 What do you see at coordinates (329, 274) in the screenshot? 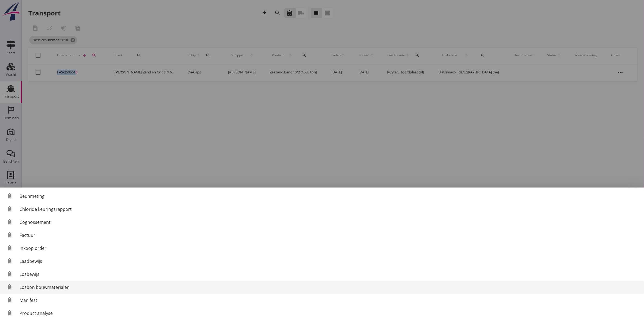
I see `div: Losbewijs` at bounding box center [329, 274].